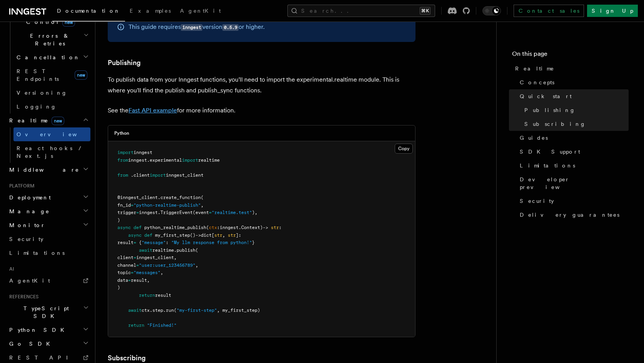  I want to click on span: Guides, so click(534, 138).